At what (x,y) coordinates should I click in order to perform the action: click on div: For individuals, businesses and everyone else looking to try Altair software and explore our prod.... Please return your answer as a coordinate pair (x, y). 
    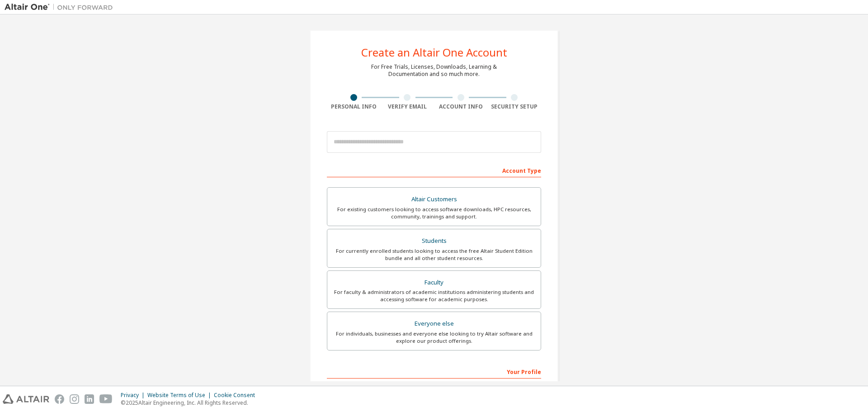
    Looking at the image, I should click on (434, 338).